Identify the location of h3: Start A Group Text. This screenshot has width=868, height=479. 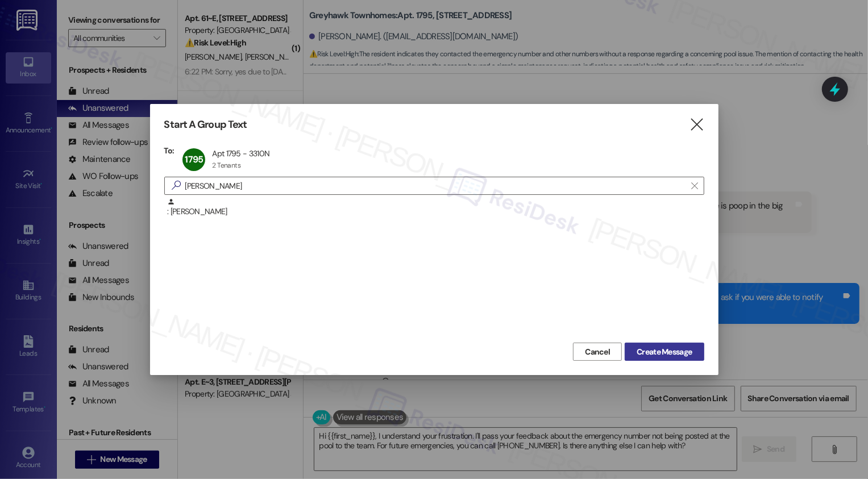
(206, 124).